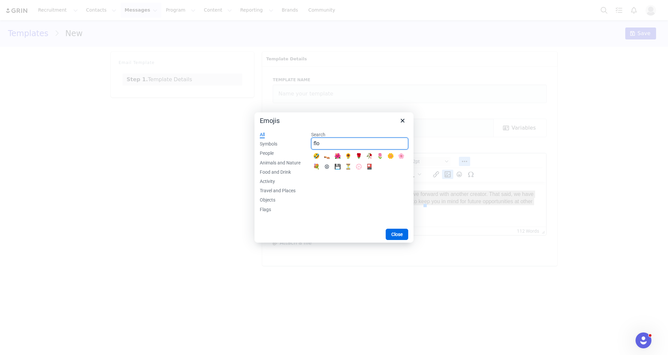 The height and width of the screenshot is (355, 668). What do you see at coordinates (327, 167) in the screenshot?
I see `div: rosette` at bounding box center [327, 167].